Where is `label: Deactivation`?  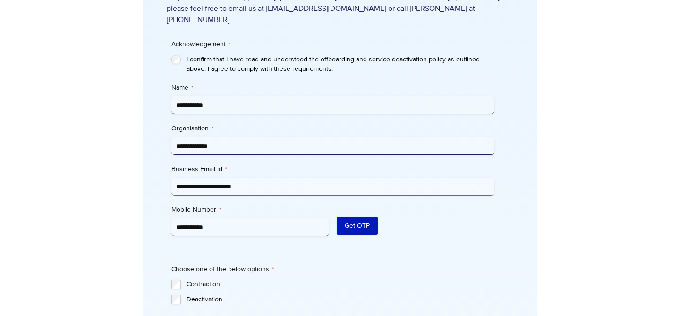
label: Deactivation is located at coordinates (340, 299).